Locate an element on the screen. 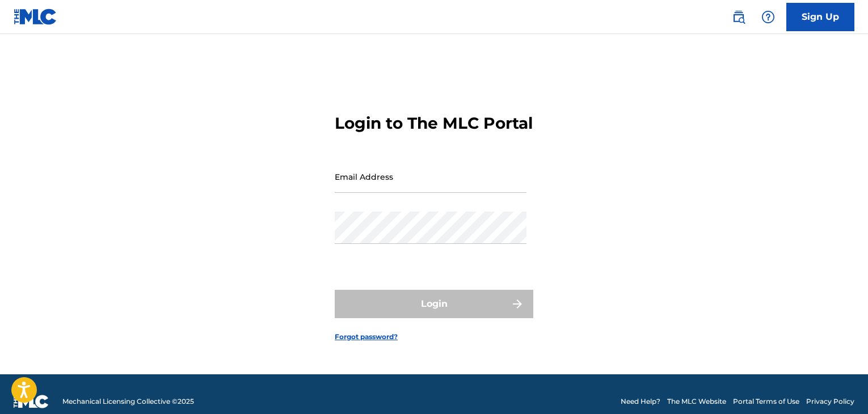 The image size is (868, 414). img: logo is located at coordinates (31, 401).